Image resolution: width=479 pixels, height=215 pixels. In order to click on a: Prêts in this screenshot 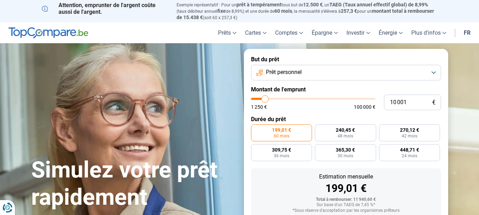, I will do `click(227, 33)`.